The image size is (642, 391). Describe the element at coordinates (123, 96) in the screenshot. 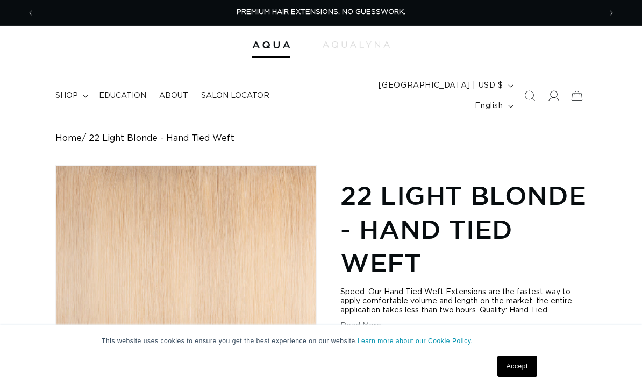

I see `a: Education` at that location.